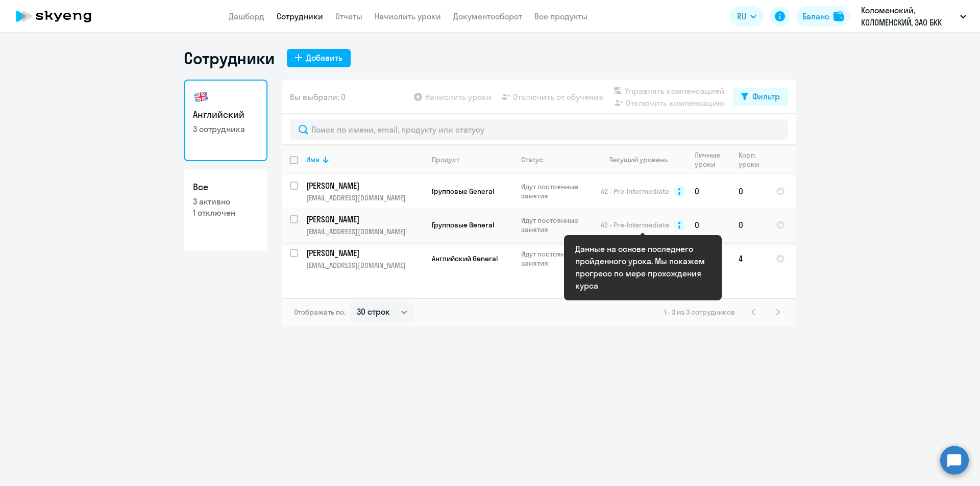 The image size is (980, 486). Describe the element at coordinates (742, 16) in the screenshot. I see `span: RU` at that location.